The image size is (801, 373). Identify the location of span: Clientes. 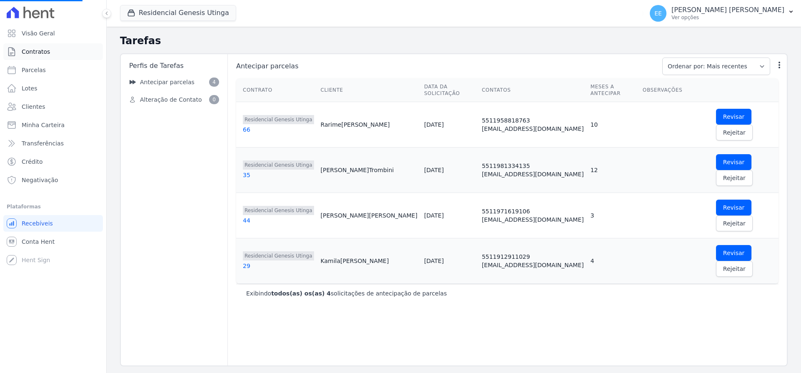
(33, 107).